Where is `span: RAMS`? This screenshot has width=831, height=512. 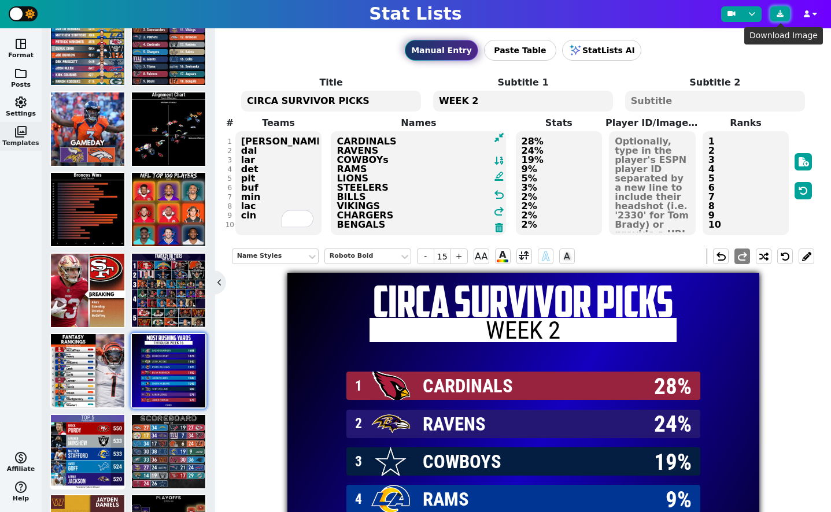
span: RAMS is located at coordinates (538, 500).